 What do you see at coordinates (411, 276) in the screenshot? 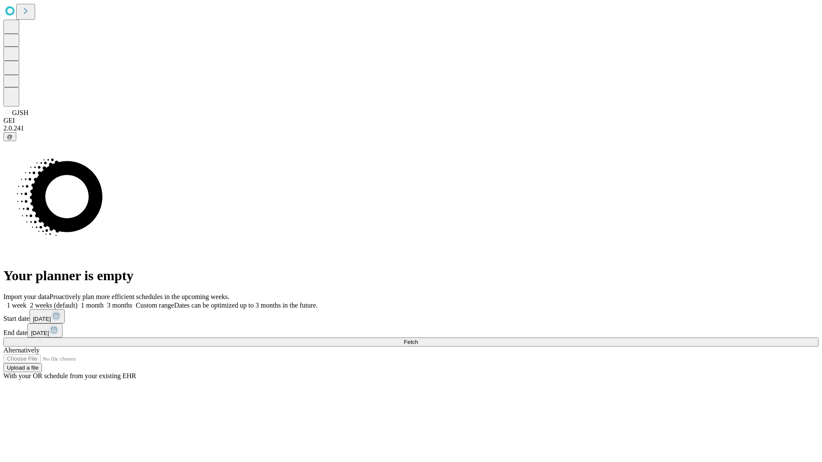
I see `h1: Your planner is empty` at bounding box center [411, 276].